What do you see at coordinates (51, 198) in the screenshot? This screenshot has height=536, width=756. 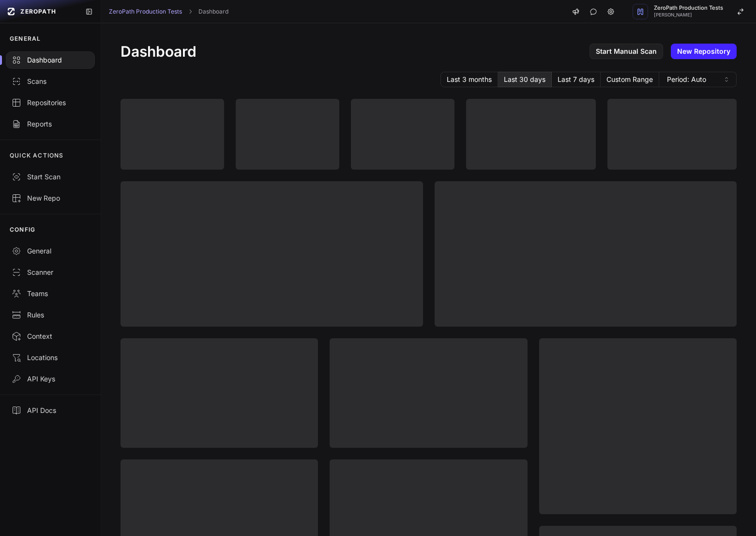 I see `div: New Repo` at bounding box center [51, 198].